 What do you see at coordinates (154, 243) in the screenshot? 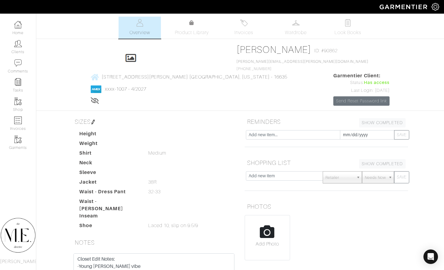
I see `h5: NOTES` at bounding box center [154, 243].